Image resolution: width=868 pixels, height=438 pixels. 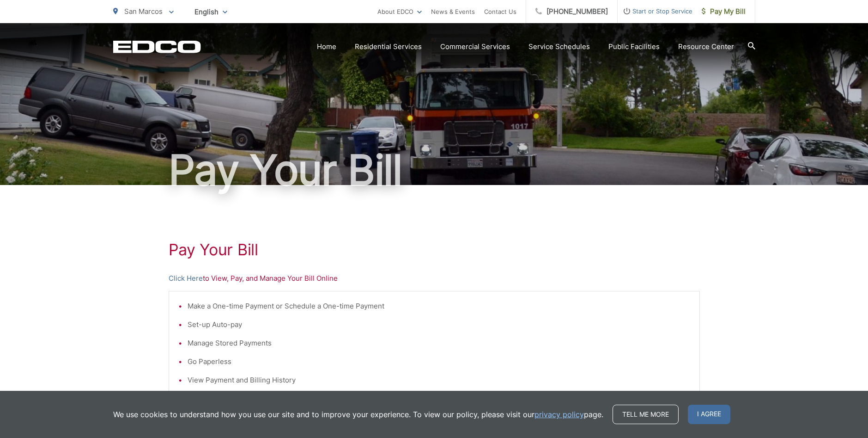 What do you see at coordinates (439, 324) in the screenshot?
I see `li: Set-up Auto-pay` at bounding box center [439, 324].